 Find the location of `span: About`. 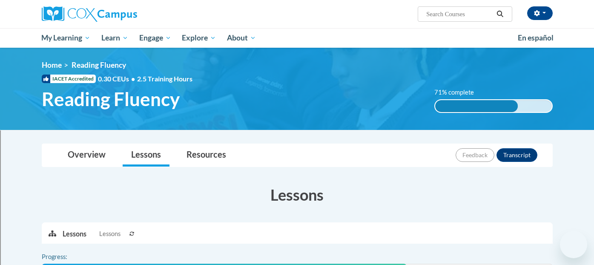

span: About is located at coordinates (242, 38).